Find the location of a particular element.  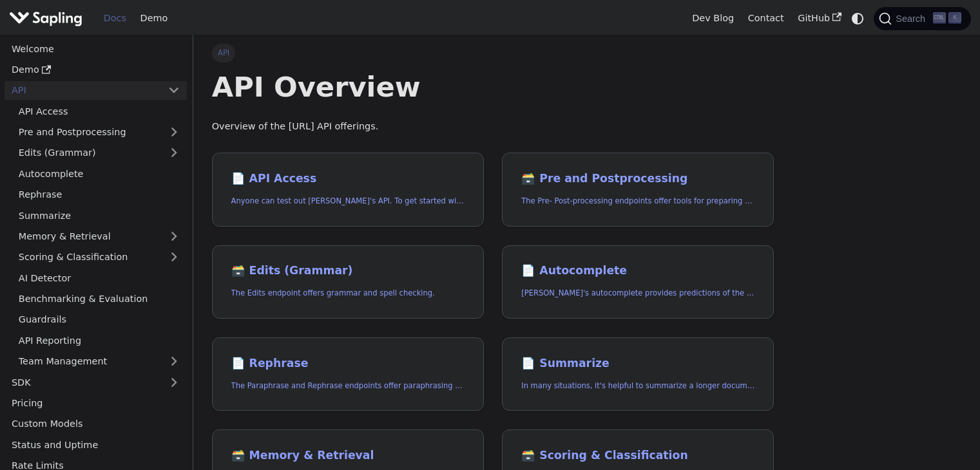

a: Guardrails is located at coordinates (100, 319).